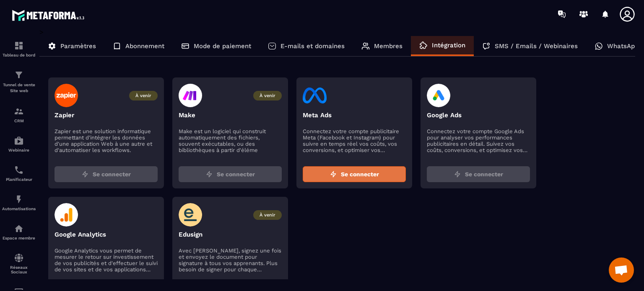 Image resolution: width=644 pixels, height=291 pixels. What do you see at coordinates (106, 235) in the screenshot?
I see `p: Google Analytics` at bounding box center [106, 235].